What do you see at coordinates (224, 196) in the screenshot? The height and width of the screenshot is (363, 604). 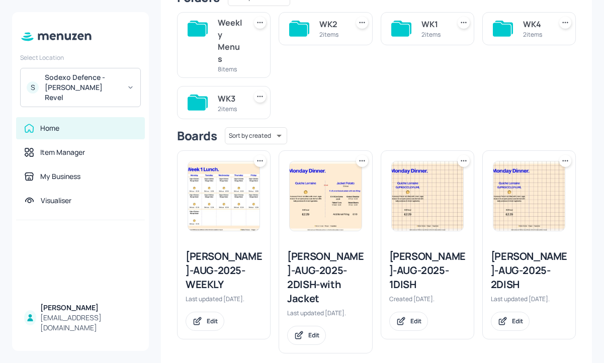 I see `img: 2025-08-13-1755106304385k5dp9j5cm9o.jpeg` at bounding box center [224, 196].